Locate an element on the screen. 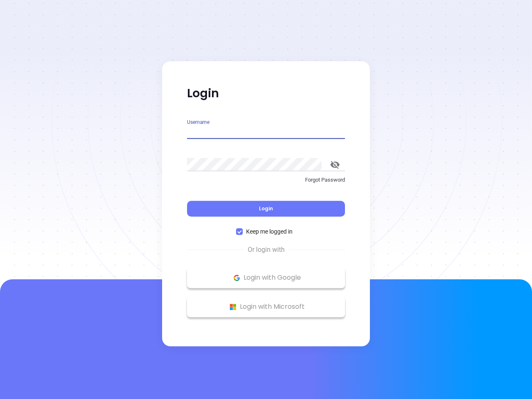  label: Username is located at coordinates (198, 122).